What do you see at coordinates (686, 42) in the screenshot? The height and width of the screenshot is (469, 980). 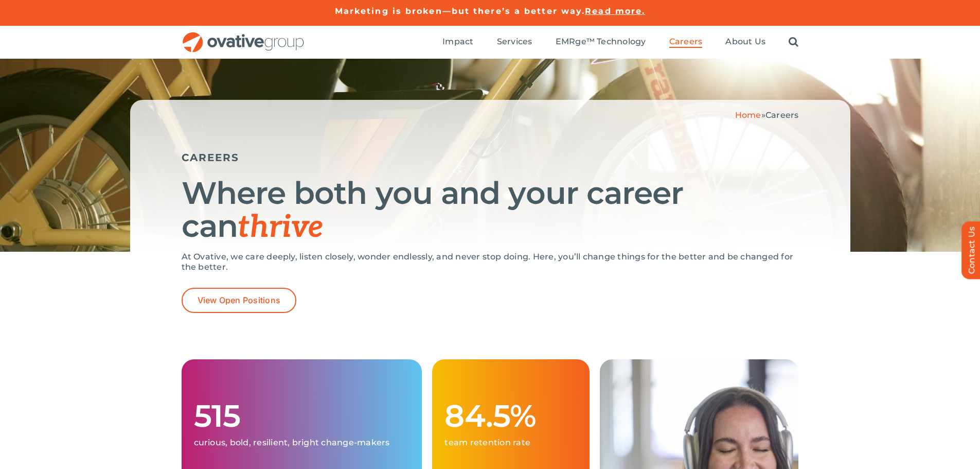 I see `a: Careers` at bounding box center [686, 42].